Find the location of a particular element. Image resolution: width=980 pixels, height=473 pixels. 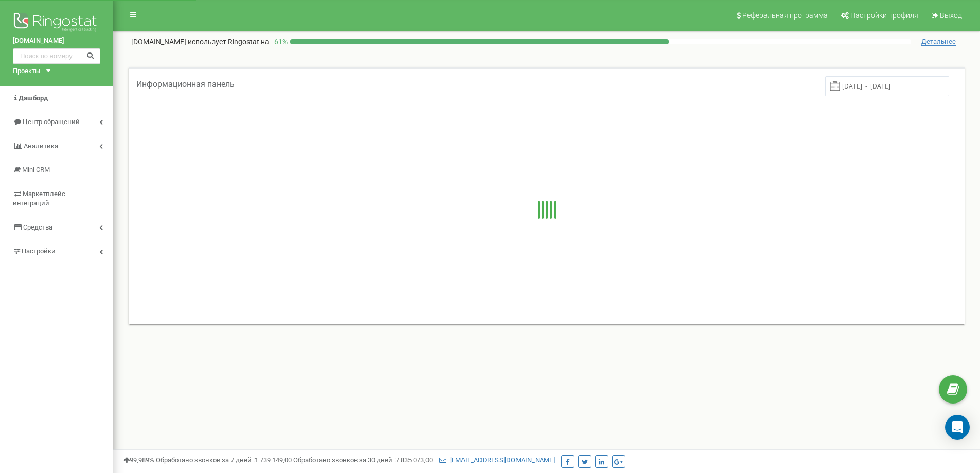

p: 61 % is located at coordinates (279, 42).